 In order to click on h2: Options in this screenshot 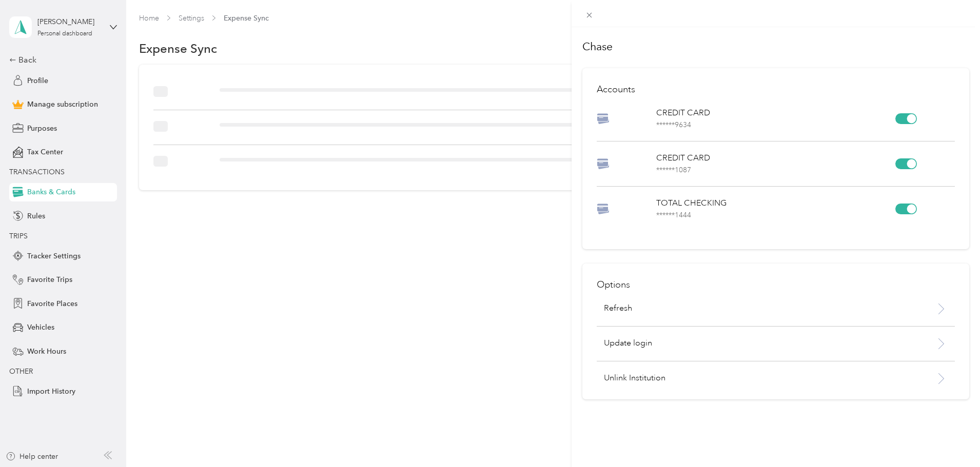, I will do `click(776, 284)`.